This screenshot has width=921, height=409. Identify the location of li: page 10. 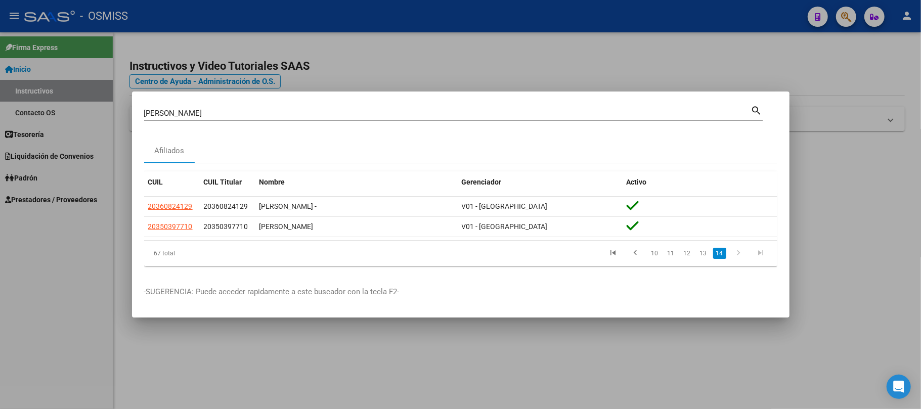
(655, 253).